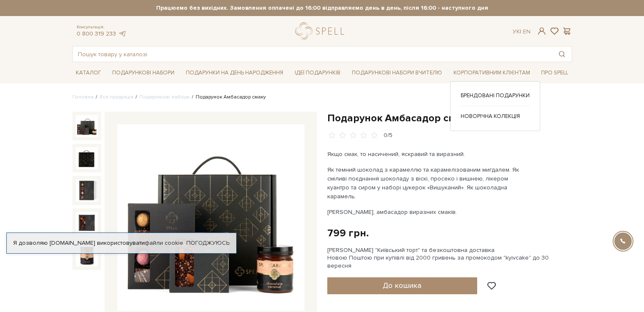 This screenshot has width=644, height=312. What do you see at coordinates (83, 97) in the screenshot?
I see `a: Головна` at bounding box center [83, 97].